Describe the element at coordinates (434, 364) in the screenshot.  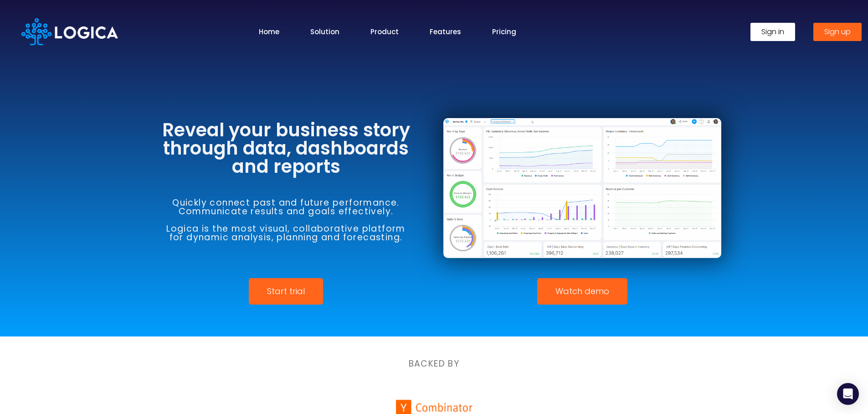
I see `h6: BACKED BY` at that location.